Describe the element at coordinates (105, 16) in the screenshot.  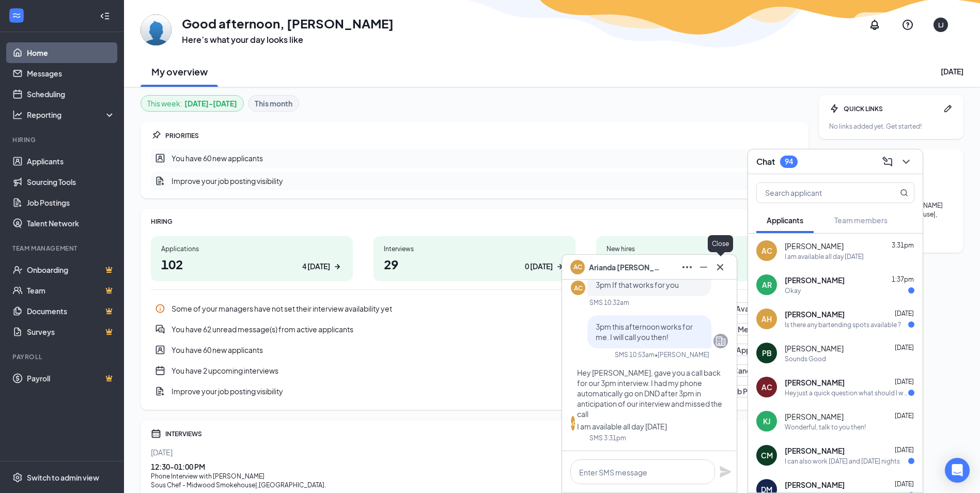
I see `svg: Collapse` at that location.